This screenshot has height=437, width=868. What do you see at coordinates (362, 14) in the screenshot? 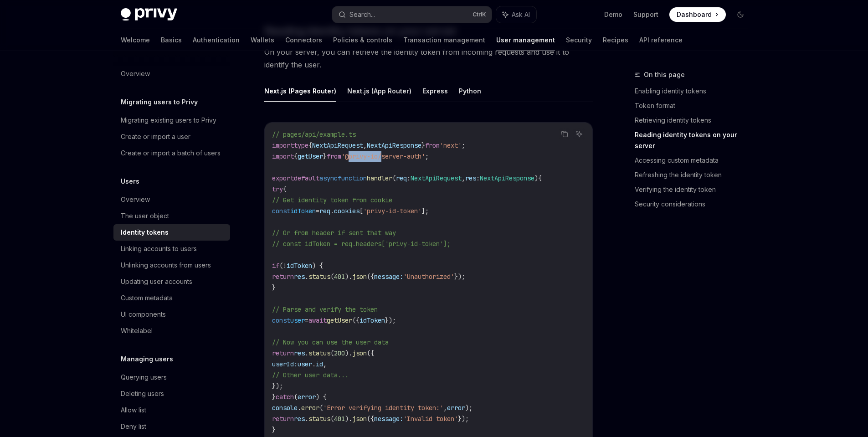
I see `div: Search...` at bounding box center [362, 14].